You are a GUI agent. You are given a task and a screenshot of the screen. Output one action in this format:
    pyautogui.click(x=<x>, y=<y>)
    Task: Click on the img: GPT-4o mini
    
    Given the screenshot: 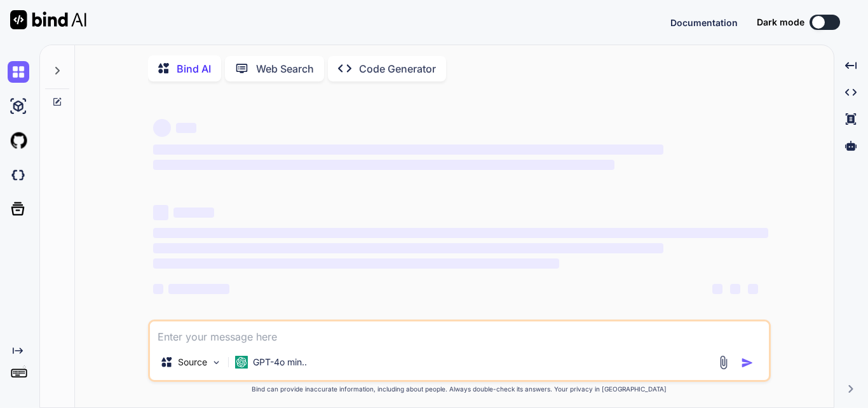 What is the action you would take?
    pyautogui.click(x=241, y=362)
    